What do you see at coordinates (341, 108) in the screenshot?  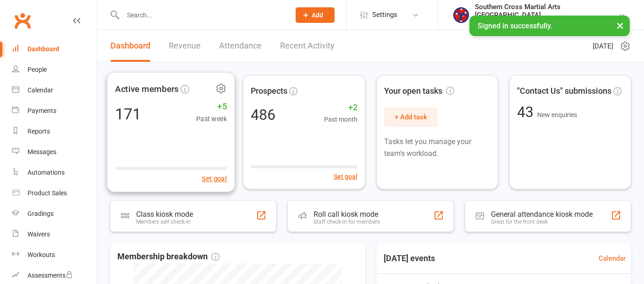 I see `span: +2` at bounding box center [341, 108].